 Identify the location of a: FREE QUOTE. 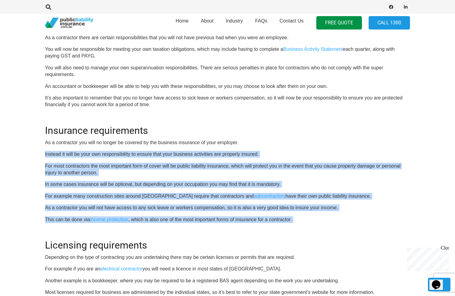
(339, 23).